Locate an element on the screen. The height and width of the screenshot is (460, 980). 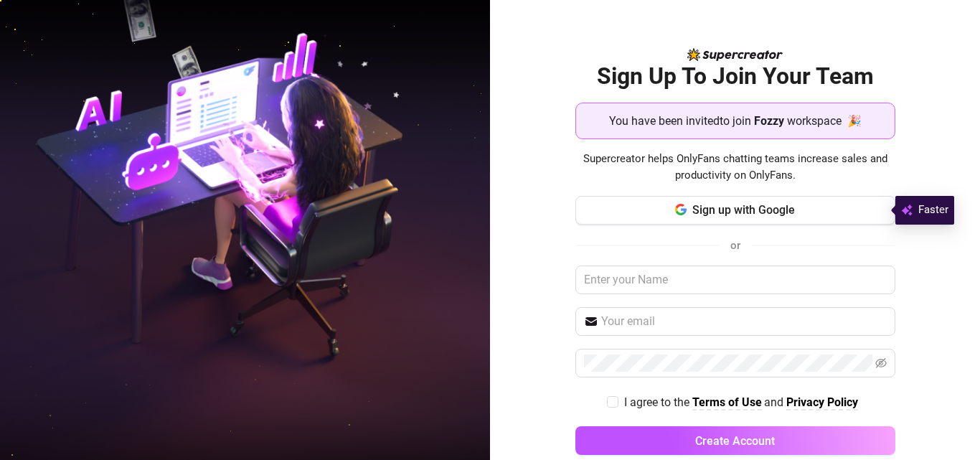
button: Sign up with Google is located at coordinates (735, 211).